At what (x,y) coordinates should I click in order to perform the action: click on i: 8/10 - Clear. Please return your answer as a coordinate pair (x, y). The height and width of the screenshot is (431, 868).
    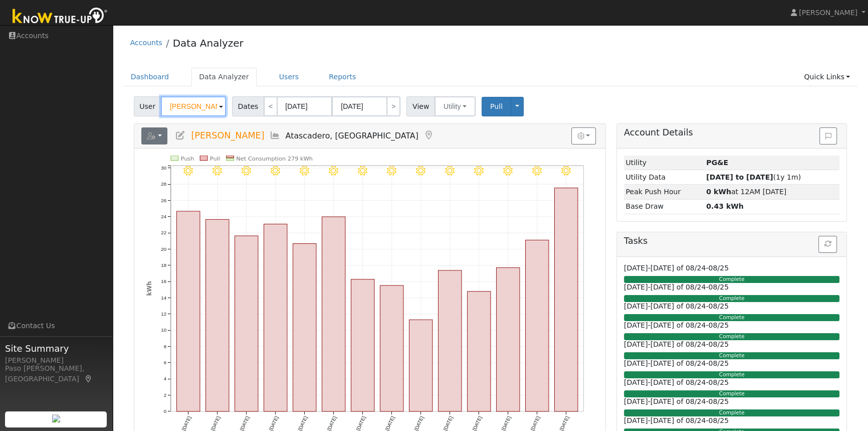
    Looking at the image, I should click on (275, 170).